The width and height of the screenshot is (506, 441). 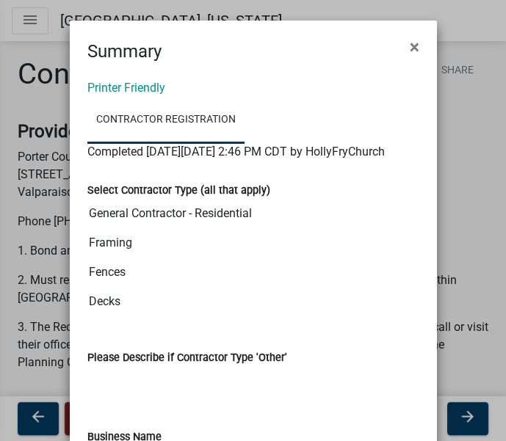 I want to click on a: Printer Friendly, so click(x=126, y=87).